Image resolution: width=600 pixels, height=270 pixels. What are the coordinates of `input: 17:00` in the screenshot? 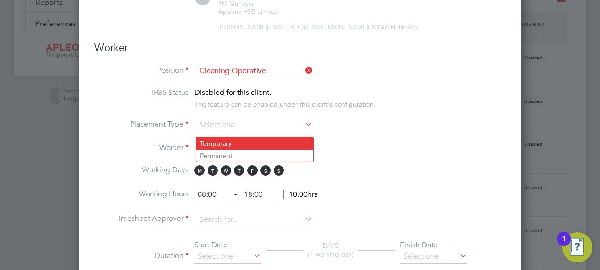 It's located at (258, 195).